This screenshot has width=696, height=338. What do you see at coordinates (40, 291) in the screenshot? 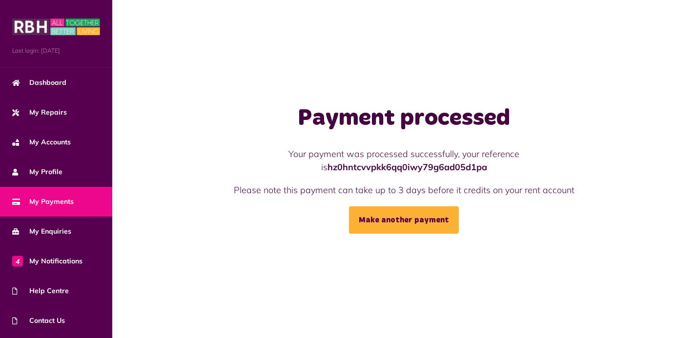
I see `span: Help Centre` at bounding box center [40, 291].